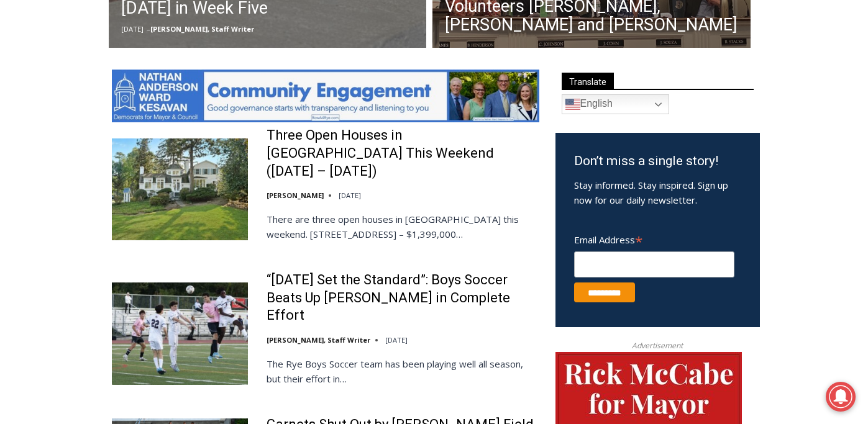  I want to click on label: Email Address, so click(654, 239).